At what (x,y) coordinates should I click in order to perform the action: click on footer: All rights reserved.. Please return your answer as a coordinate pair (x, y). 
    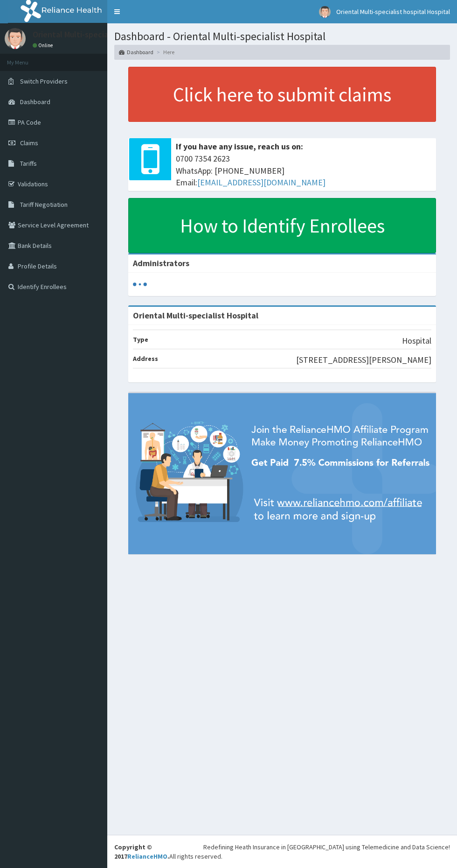
    Looking at the image, I should click on (282, 851).